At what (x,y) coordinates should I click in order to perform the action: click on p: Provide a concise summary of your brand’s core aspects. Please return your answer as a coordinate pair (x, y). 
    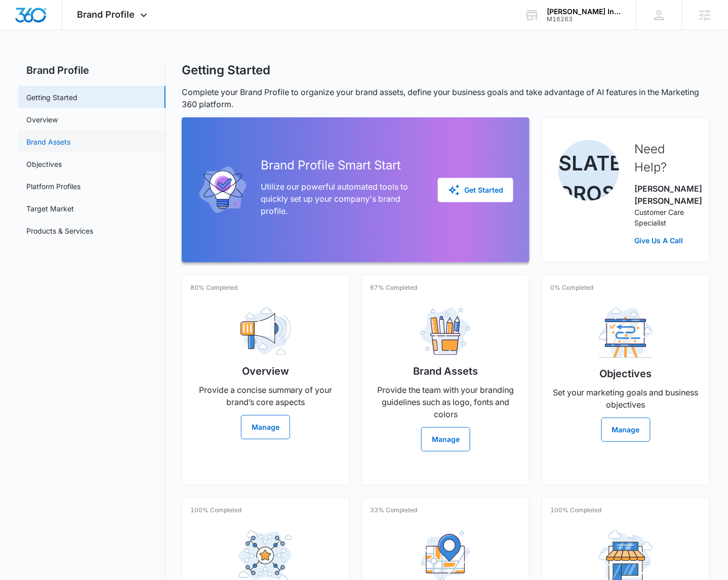
    Looking at the image, I should click on (265, 396).